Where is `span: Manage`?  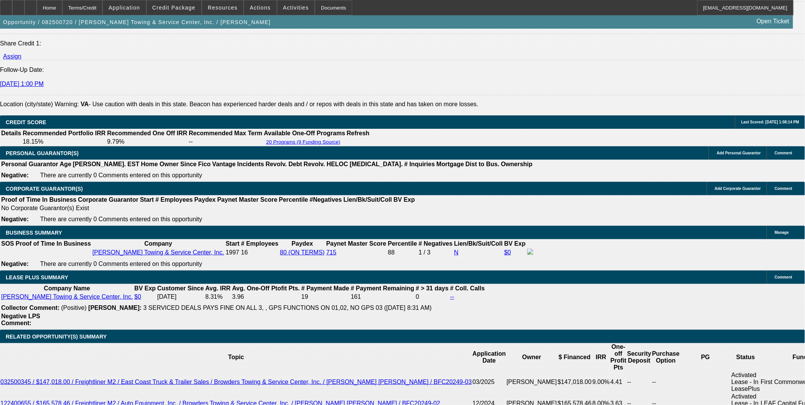
span: Manage is located at coordinates (782, 232).